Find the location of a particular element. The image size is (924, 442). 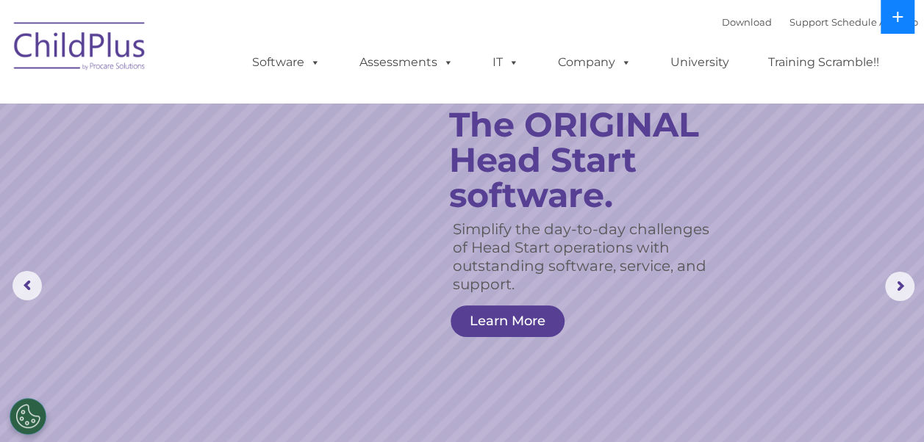

a: Assessments is located at coordinates (406, 62).